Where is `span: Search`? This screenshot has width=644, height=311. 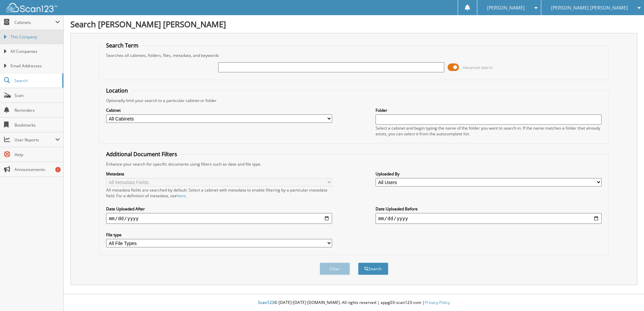 span: Search is located at coordinates (37, 80).